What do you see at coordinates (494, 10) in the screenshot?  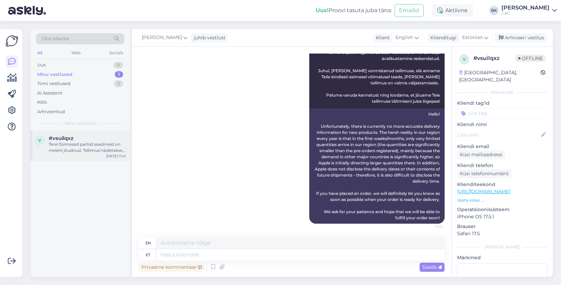 I see `div: BK` at bounding box center [494, 10].